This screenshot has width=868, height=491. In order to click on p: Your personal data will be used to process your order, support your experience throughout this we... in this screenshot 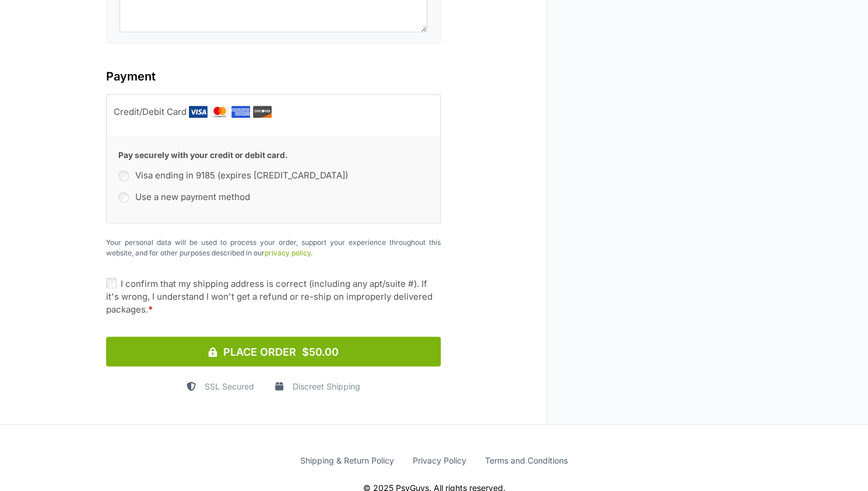, I will do `click(273, 247)`.